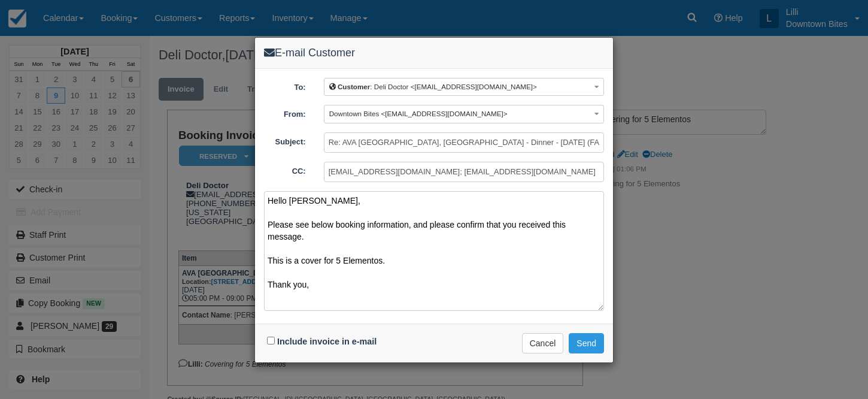 Image resolution: width=868 pixels, height=399 pixels. Describe the element at coordinates (543, 343) in the screenshot. I see `button: Cancel` at that location.